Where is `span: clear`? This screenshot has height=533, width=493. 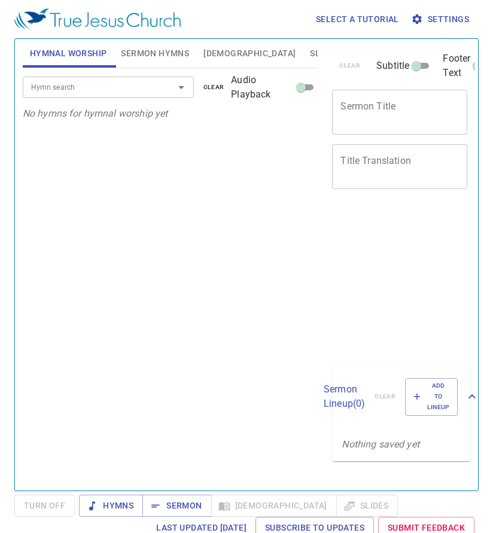
span: clear is located at coordinates (214, 87).